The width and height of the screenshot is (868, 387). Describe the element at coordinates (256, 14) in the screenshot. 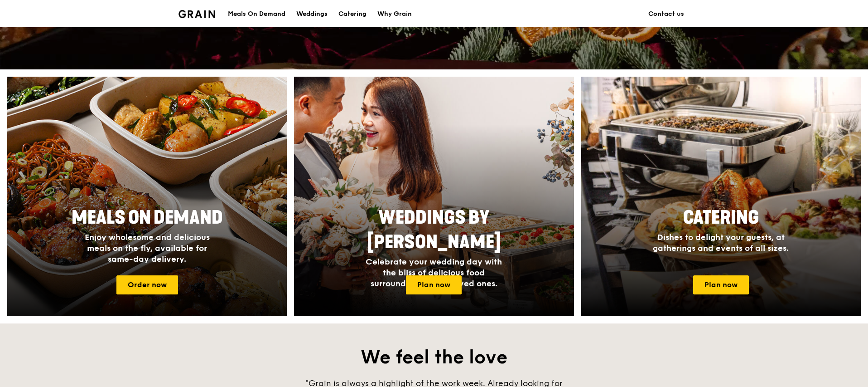

I see `div: Meals On Demand` at that location.